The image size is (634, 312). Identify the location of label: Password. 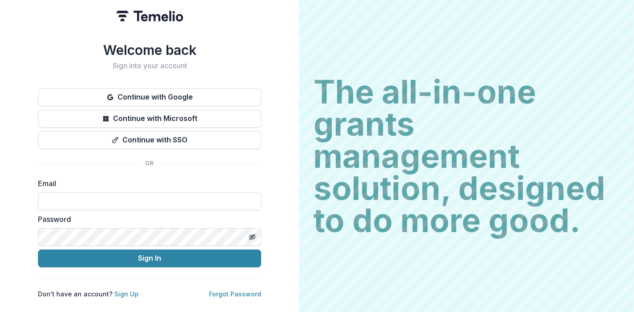
(147, 219).